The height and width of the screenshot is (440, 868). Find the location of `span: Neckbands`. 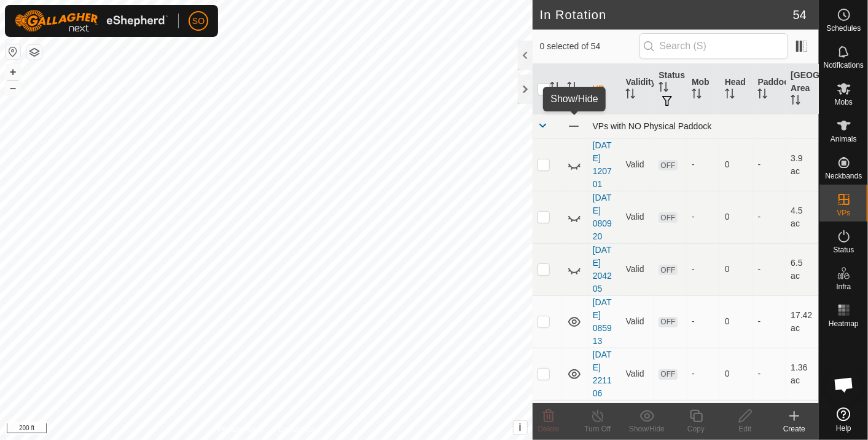

span: Neckbands is located at coordinates (844, 175).